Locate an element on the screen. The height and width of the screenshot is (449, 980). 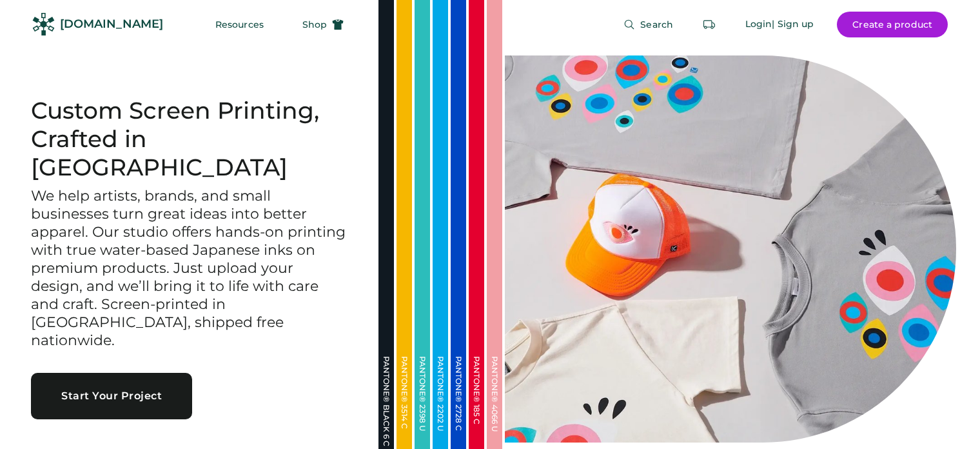
button: Create a product is located at coordinates (892, 24).